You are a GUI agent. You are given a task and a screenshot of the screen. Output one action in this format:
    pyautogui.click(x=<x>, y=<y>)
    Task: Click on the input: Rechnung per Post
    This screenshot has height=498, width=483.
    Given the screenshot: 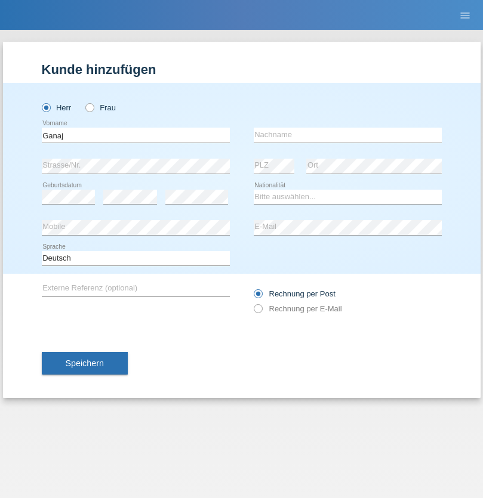 What is the action you would take?
    pyautogui.click(x=257, y=296)
    